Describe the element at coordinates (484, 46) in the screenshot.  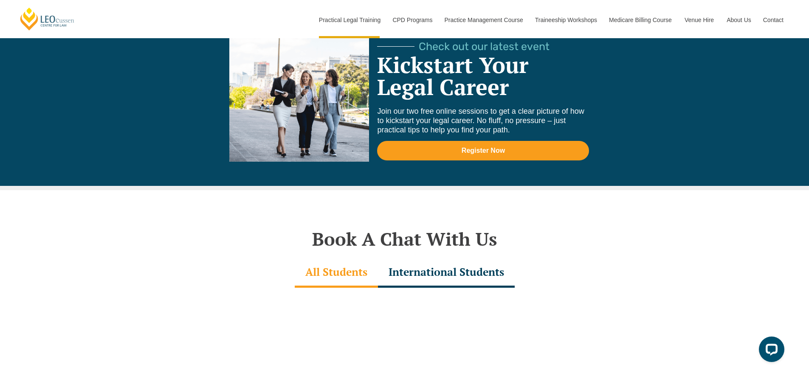
I see `span: Check out our latest event` at that location.